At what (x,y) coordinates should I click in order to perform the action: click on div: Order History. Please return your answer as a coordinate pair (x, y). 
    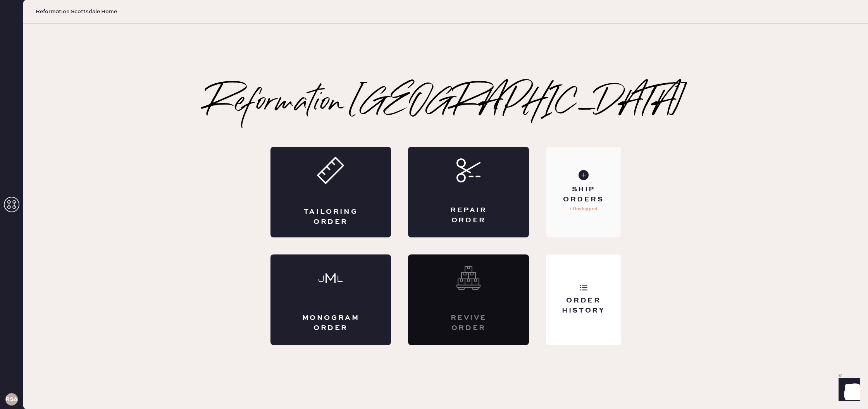
    Looking at the image, I should click on (583, 306).